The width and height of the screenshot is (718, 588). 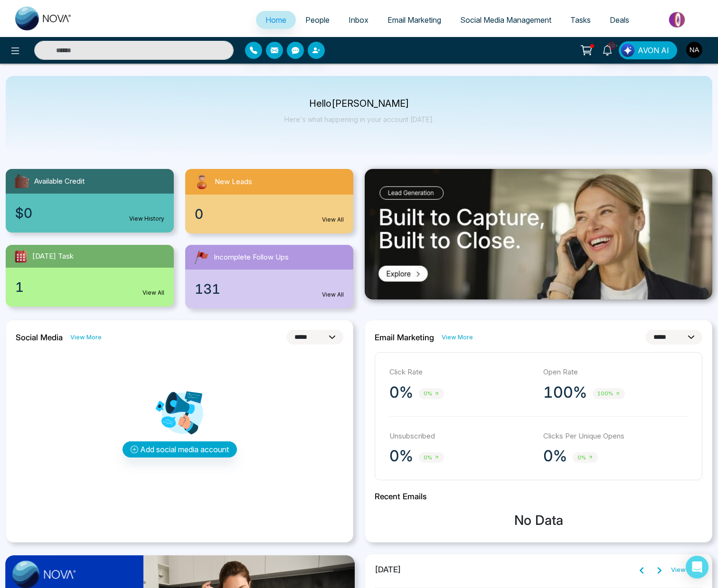 I want to click on a: 10+, so click(x=607, y=49).